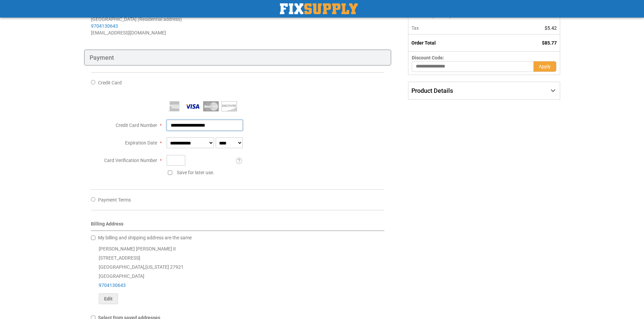 The height and width of the screenshot is (319, 644). Describe the element at coordinates (428, 58) in the screenshot. I see `span: Discount Code:` at that location.